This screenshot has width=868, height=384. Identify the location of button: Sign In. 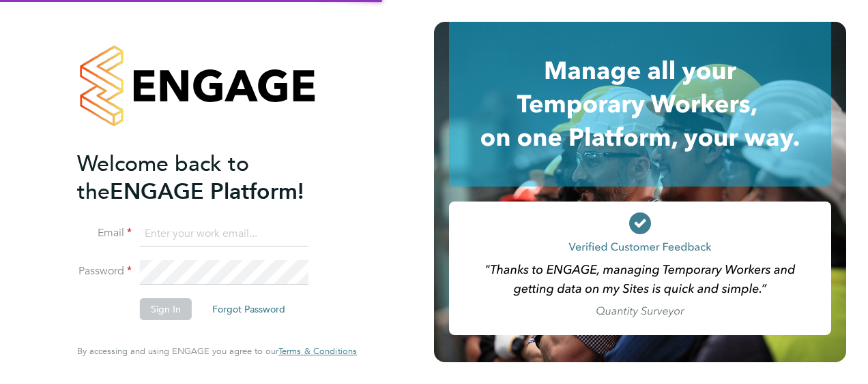
(166, 310).